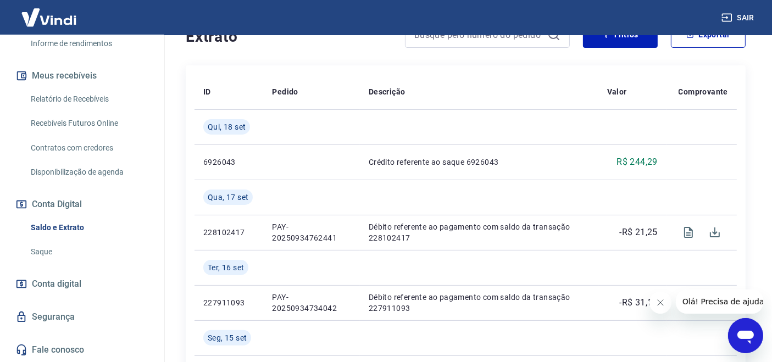 This screenshot has width=772, height=362. I want to click on a: Contratos com credores, so click(88, 148).